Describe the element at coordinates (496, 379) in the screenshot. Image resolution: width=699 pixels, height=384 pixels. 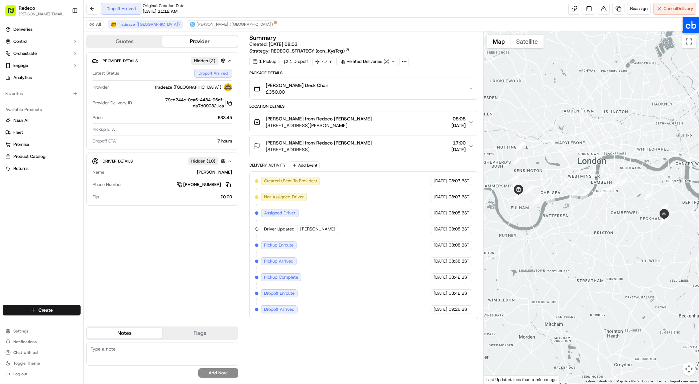
I see `a: Open this area in Google Maps (opens a new window)` at that location.